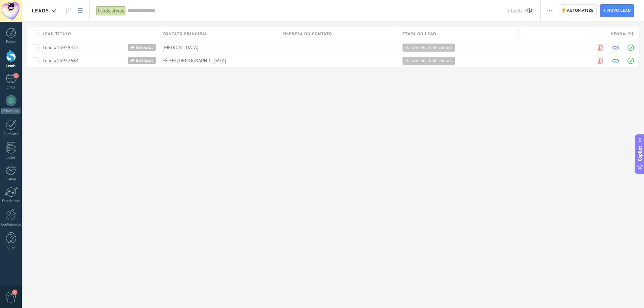  Describe the element at coordinates (11, 111) in the screenshot. I see `div: WhatsApp` at that location.